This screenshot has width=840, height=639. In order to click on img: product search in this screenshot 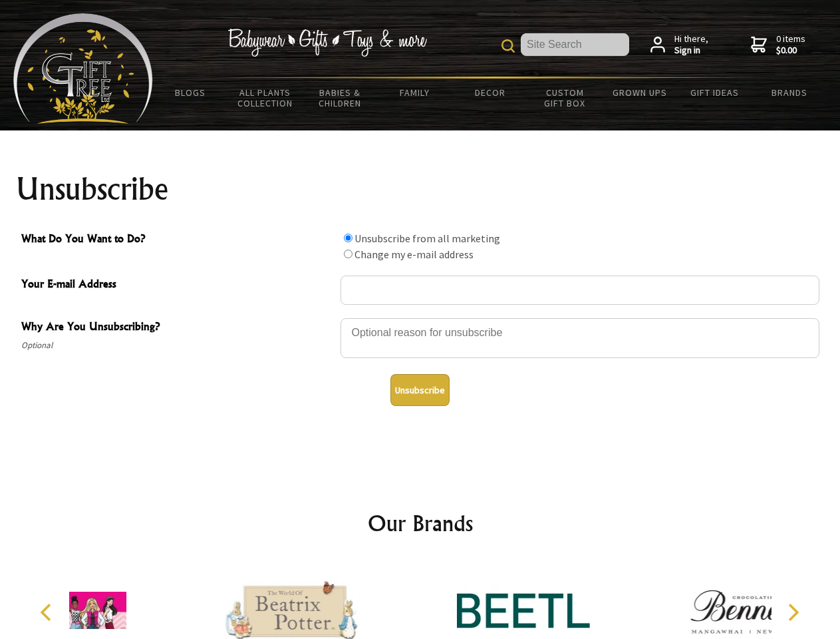, I will do `click(508, 46)`.